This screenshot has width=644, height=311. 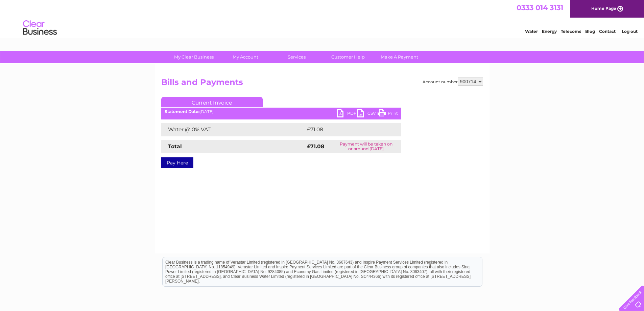 What do you see at coordinates (540, 7) in the screenshot?
I see `span: 0333 014 3131` at bounding box center [540, 7].